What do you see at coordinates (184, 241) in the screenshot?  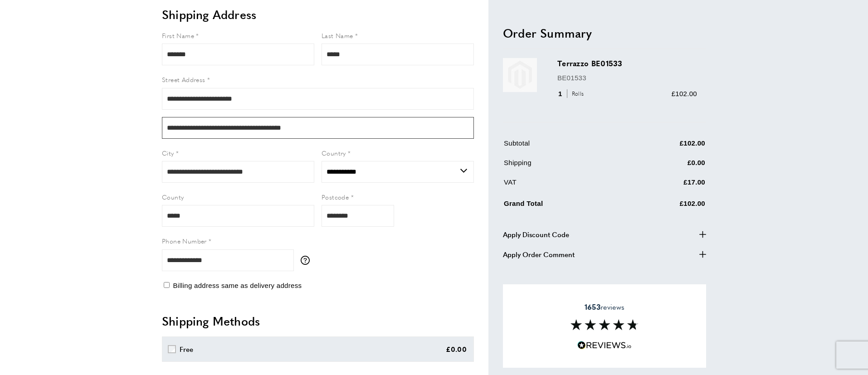 I see `span: Phone Number` at bounding box center [184, 241].